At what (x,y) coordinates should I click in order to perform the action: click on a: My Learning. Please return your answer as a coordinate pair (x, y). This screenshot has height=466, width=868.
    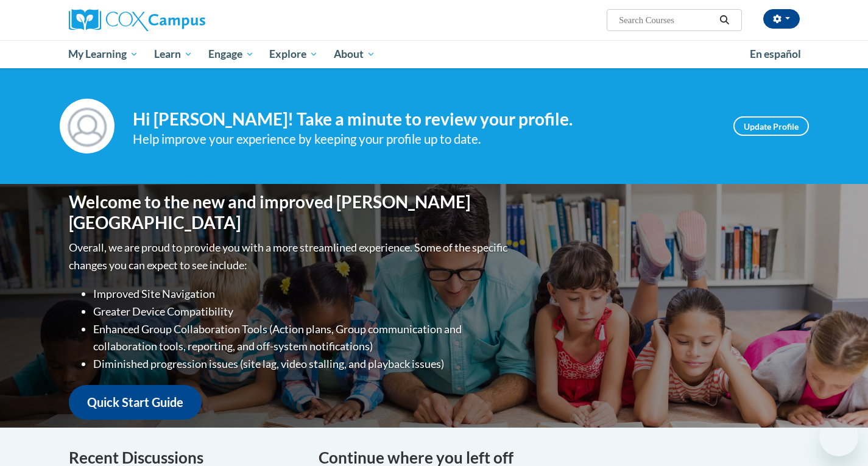
    Looking at the image, I should click on (103, 55).